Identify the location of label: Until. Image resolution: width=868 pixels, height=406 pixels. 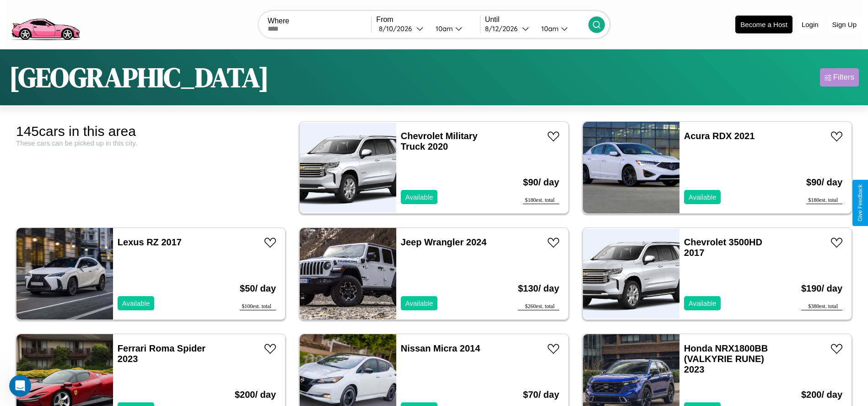
(536, 19).